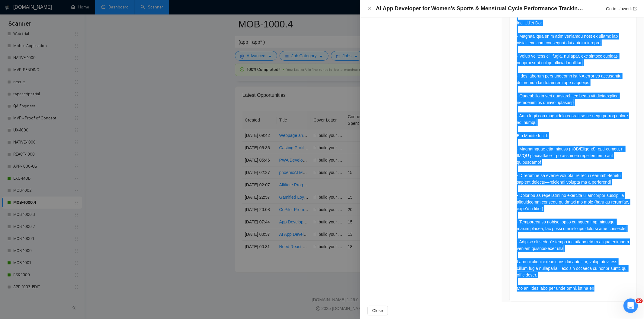  Describe the element at coordinates (377, 311) in the screenshot. I see `span: Close` at that location.